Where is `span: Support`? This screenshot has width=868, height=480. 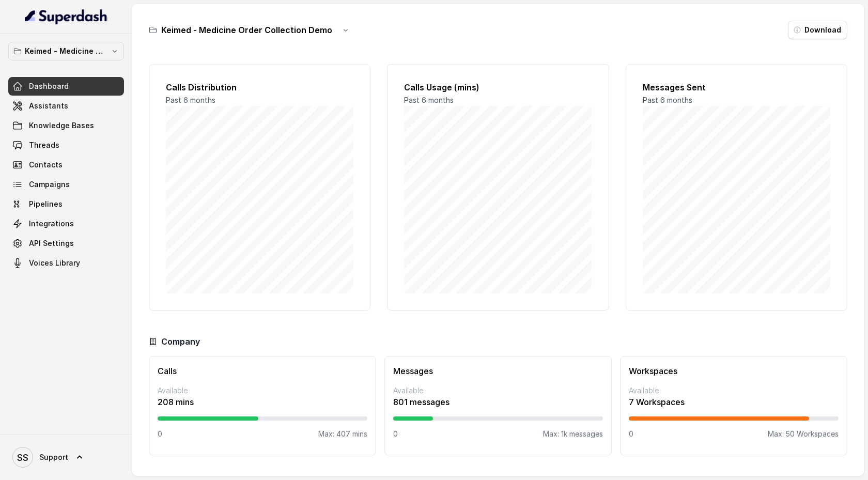 span: Support is located at coordinates (54, 457).